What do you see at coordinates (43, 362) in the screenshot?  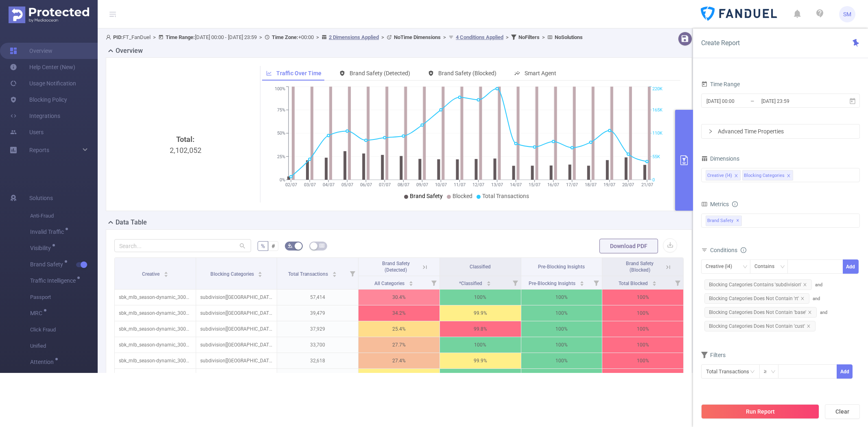 I see `span: Attention` at bounding box center [43, 362].